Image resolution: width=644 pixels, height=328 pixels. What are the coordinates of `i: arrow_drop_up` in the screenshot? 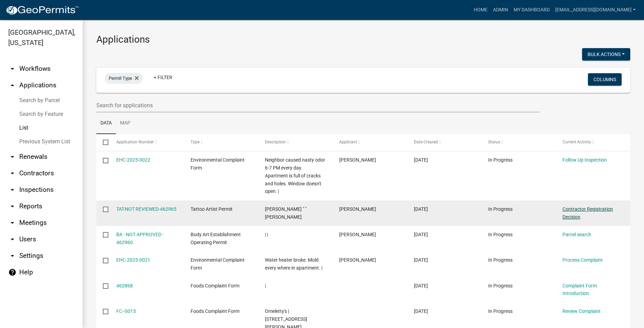 It's located at (12, 85).